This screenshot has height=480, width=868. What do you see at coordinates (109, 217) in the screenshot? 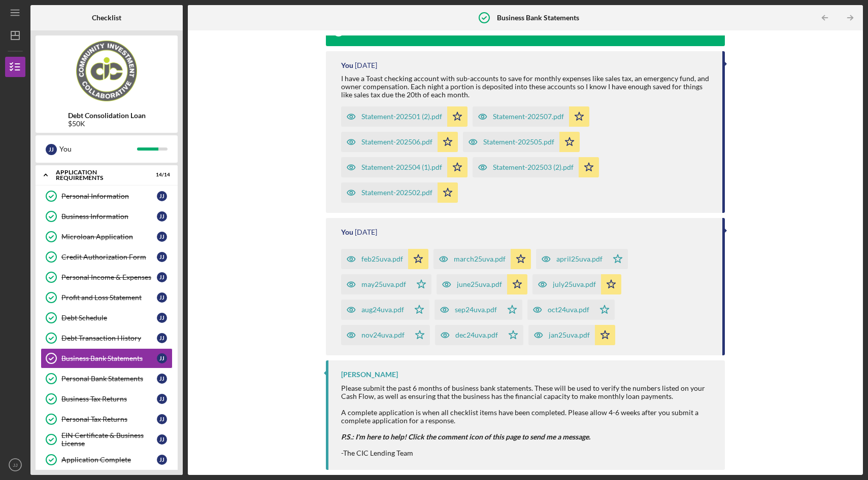
I see `div: Business Information` at bounding box center [109, 217].